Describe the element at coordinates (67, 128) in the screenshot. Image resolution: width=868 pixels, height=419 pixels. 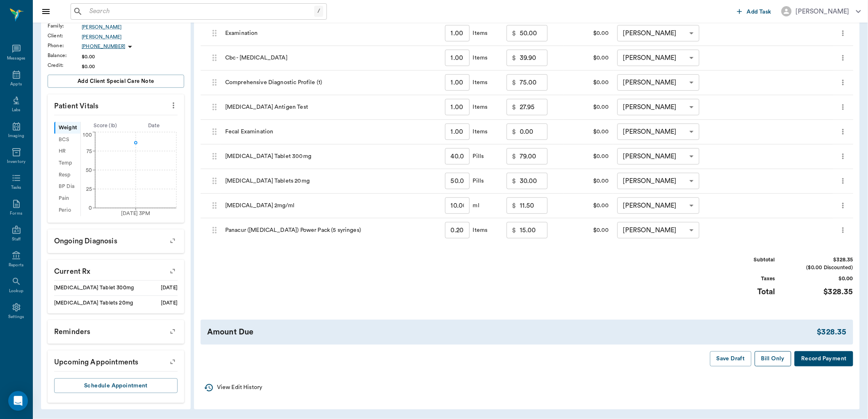
I see `div: Weight` at that location.